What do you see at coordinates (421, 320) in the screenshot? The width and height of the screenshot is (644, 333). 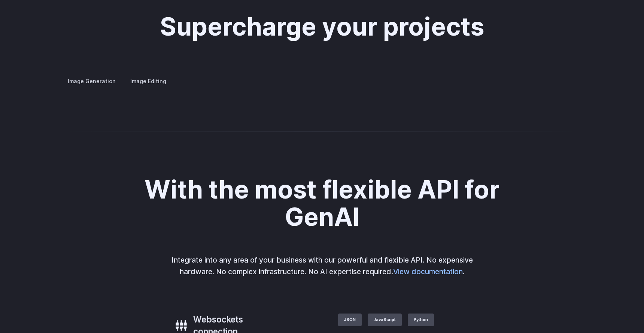 I see `label: Python` at bounding box center [421, 320].